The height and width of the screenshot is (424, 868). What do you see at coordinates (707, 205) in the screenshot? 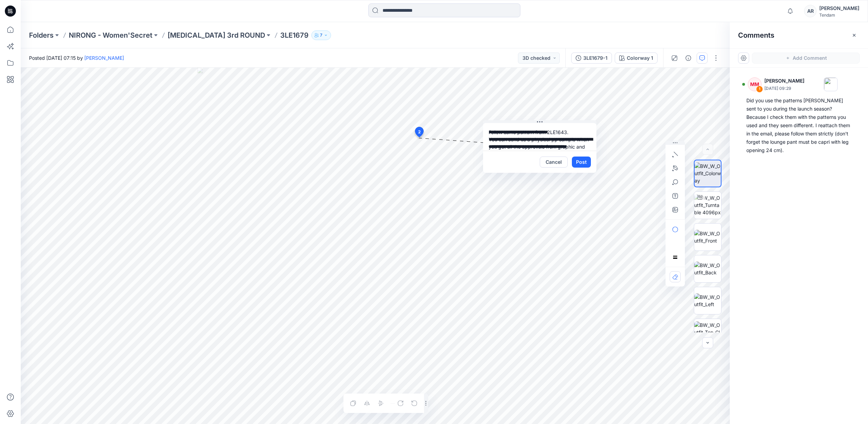
I see `img: BW_W_Outfit_Turntable 4096px` at bounding box center [707, 205].